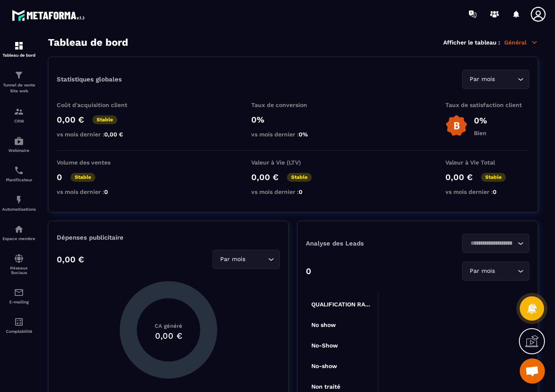 The width and height of the screenshot is (555, 392). Describe the element at coordinates (19, 270) in the screenshot. I see `p: Réseaux Sociaux` at that location.